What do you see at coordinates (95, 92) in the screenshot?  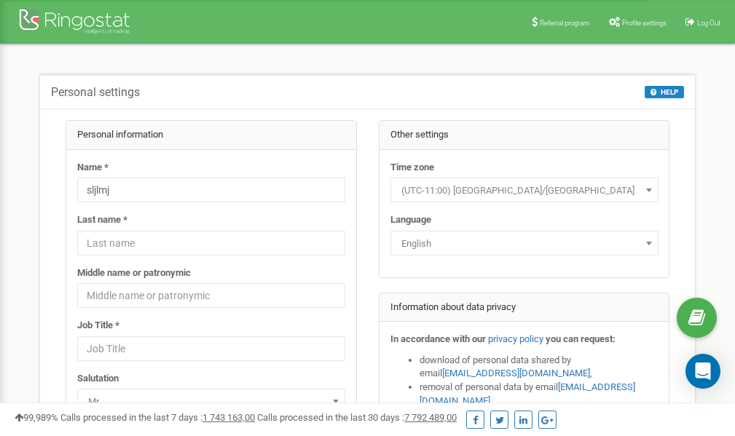 I see `h5: Personal settings` at bounding box center [95, 92].